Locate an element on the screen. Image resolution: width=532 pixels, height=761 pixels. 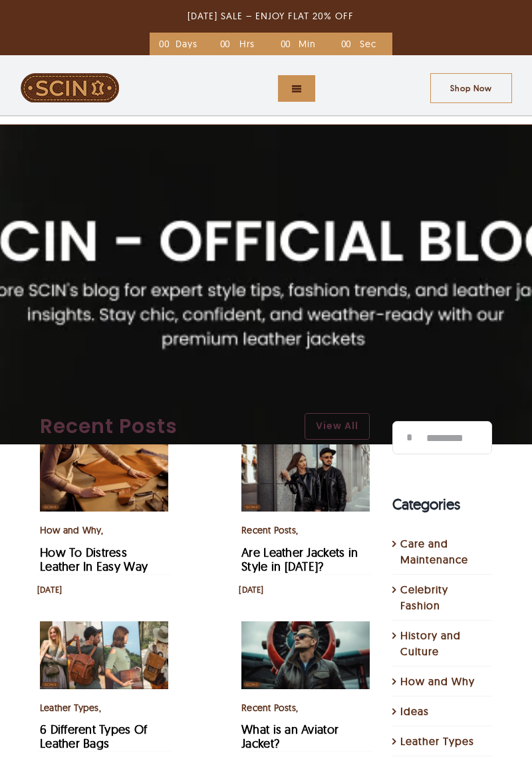
a: History and Culture is located at coordinates (443, 644).